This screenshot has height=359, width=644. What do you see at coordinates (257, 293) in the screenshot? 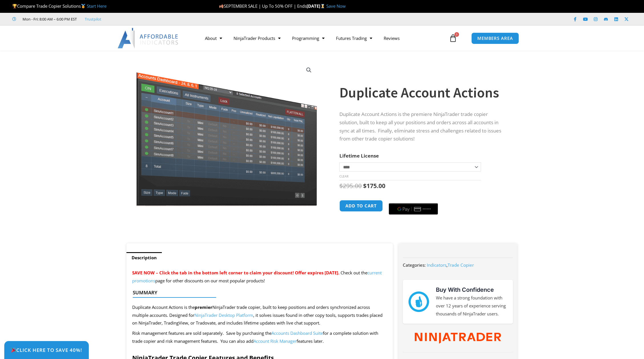
I see `h4: Summary` at bounding box center [257, 293].